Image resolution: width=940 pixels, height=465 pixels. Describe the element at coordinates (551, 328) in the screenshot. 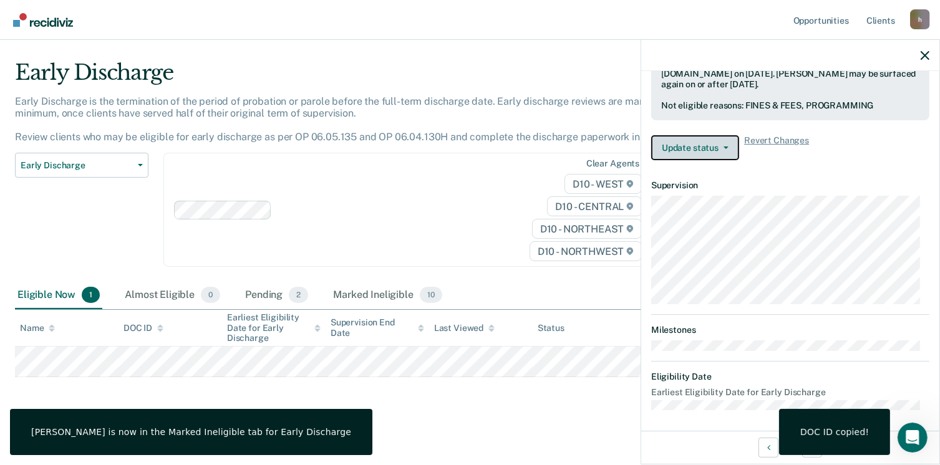

I see `div: Status` at that location.